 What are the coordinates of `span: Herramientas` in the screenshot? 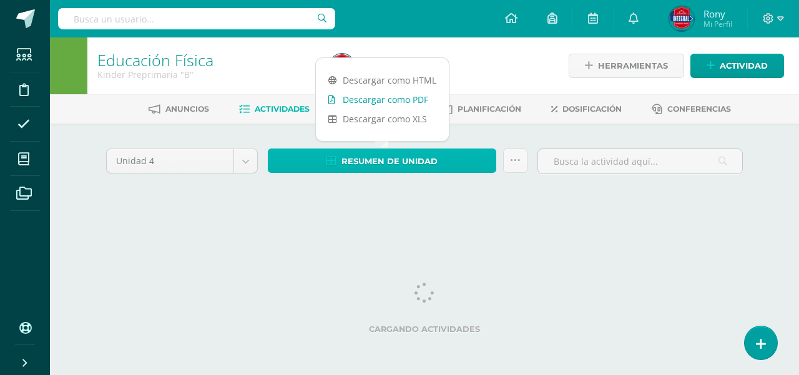 It's located at (633, 66).